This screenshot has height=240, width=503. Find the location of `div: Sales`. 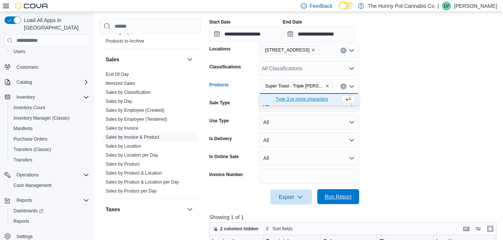

div: Sales is located at coordinates (150, 134).